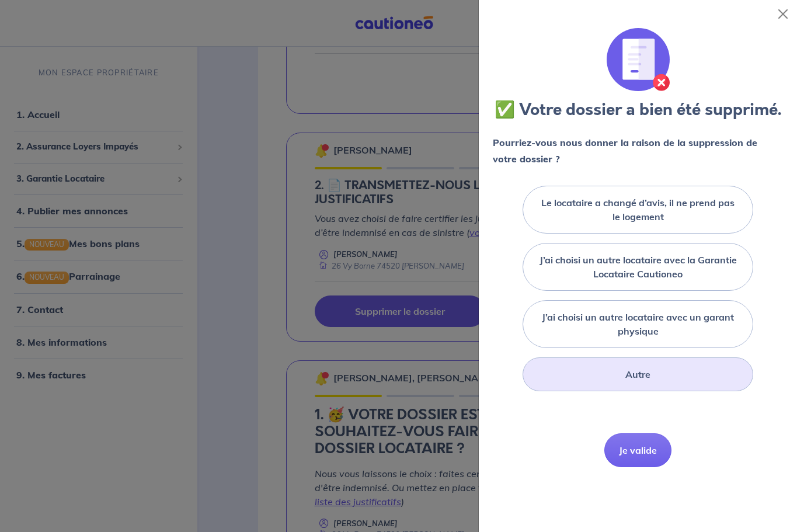 Image resolution: width=797 pixels, height=532 pixels. I want to click on img: illu_annulation_contrat.svg, so click(638, 60).